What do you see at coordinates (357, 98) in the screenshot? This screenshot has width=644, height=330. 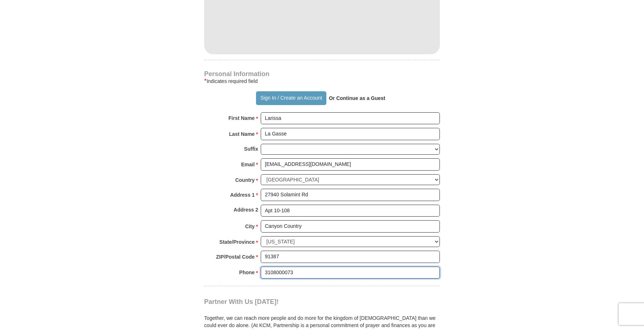 I see `strong: Or Continue as a Guest` at bounding box center [357, 98].